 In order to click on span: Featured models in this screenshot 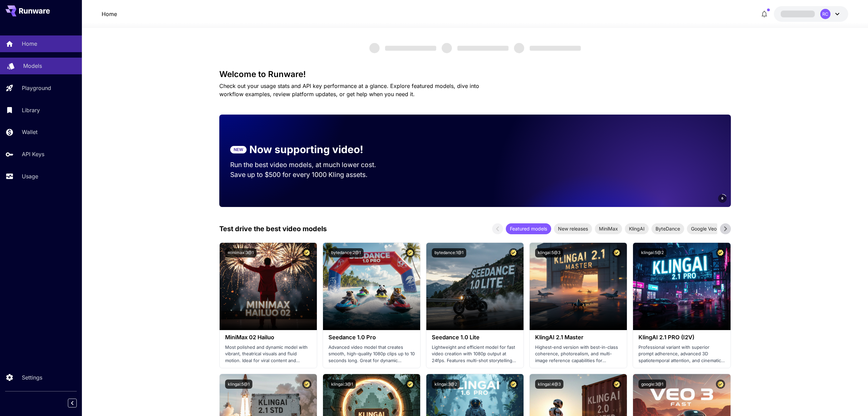, I will do `click(528, 228)`.